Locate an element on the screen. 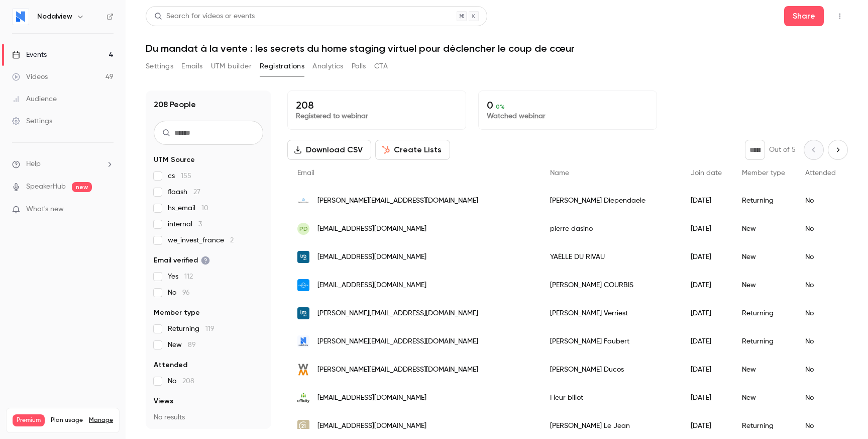 The height and width of the screenshot is (439, 868). span: new is located at coordinates (82, 187).